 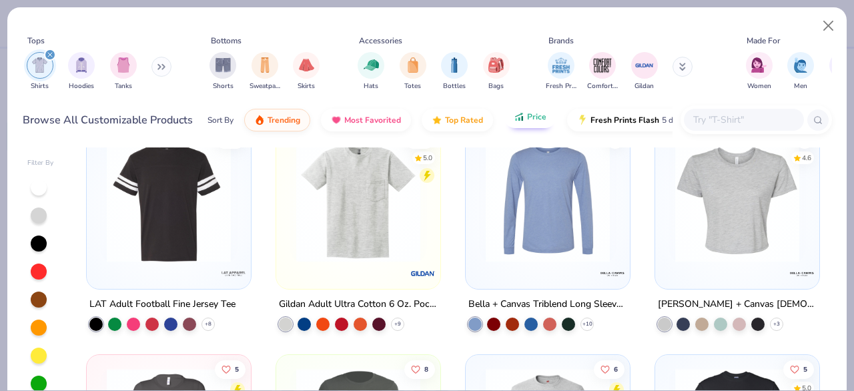 I want to click on div: Brands, so click(x=561, y=41).